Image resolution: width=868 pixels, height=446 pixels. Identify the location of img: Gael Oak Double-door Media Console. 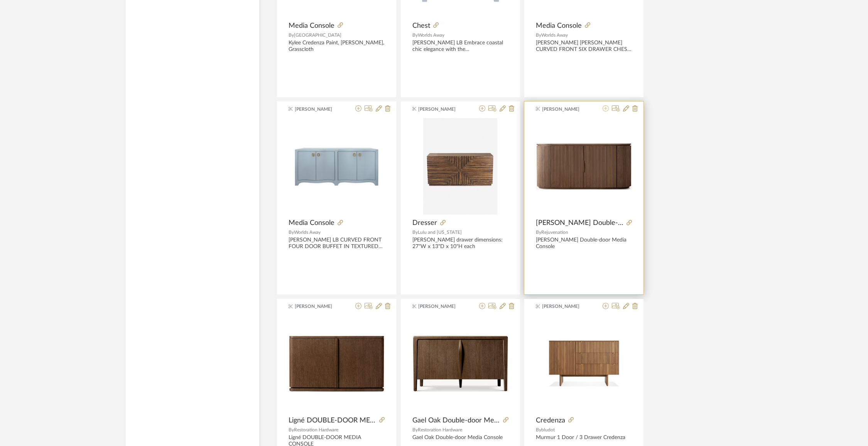
(460, 363).